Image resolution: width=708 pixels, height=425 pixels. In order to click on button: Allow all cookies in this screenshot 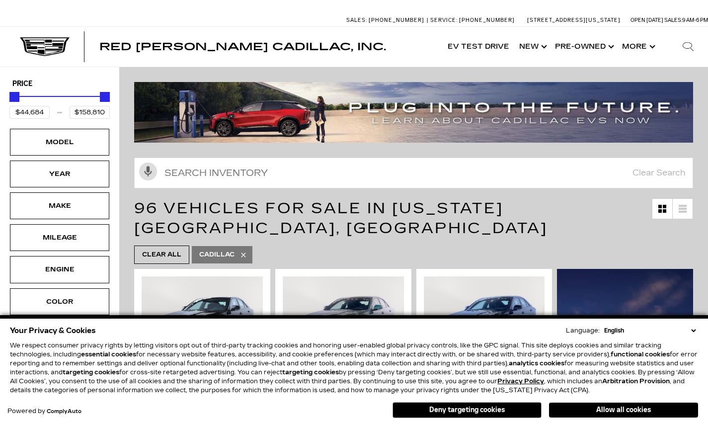, I will do `click(624, 410)`.